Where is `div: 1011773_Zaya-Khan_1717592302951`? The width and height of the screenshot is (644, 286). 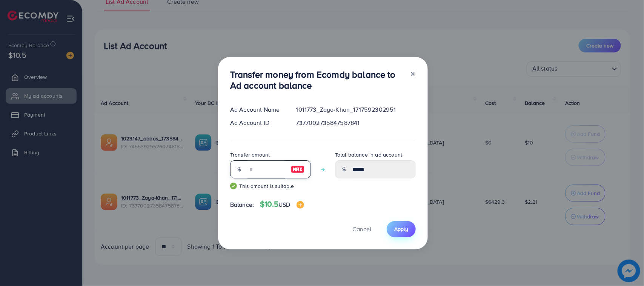
div: 1011773_Zaya-Khan_1717592302951 is located at coordinates (356, 110).